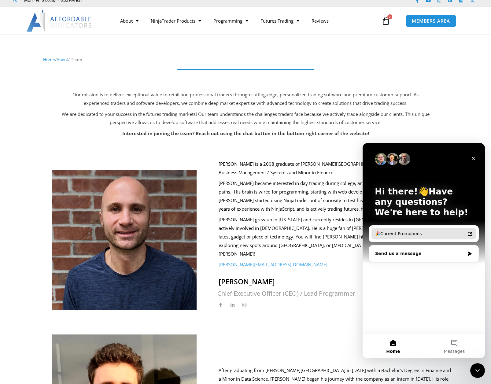  I want to click on h2: Chief Executive Officer (CEO) / Lead Programmer, so click(334, 294).